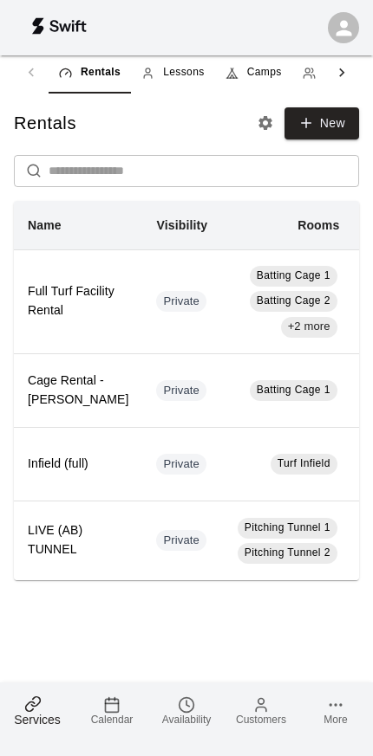  What do you see at coordinates (186, 710) in the screenshot?
I see `a: Availability` at bounding box center [186, 710].